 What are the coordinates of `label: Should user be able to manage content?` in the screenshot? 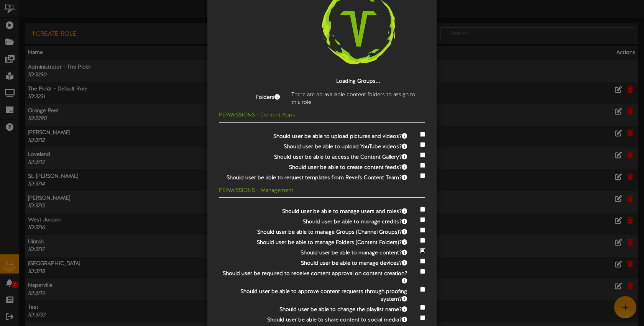 It's located at (313, 251).